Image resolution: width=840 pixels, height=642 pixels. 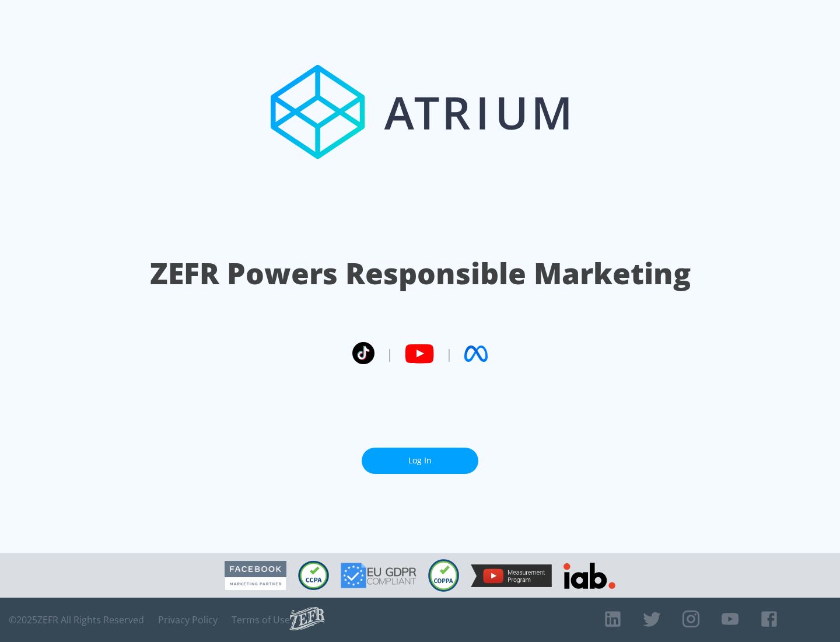 What do you see at coordinates (77, 620) in the screenshot?
I see `span: © 2025 ZEFR All Rights Reserved` at bounding box center [77, 620].